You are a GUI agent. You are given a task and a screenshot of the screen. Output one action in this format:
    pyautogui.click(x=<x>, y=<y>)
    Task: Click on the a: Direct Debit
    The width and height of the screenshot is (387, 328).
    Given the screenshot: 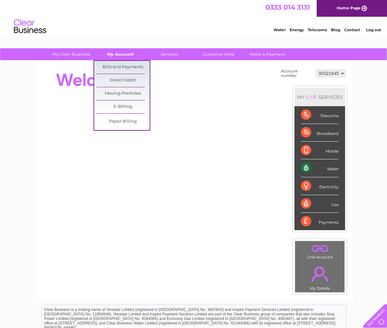 What is the action you would take?
    pyautogui.click(x=123, y=81)
    